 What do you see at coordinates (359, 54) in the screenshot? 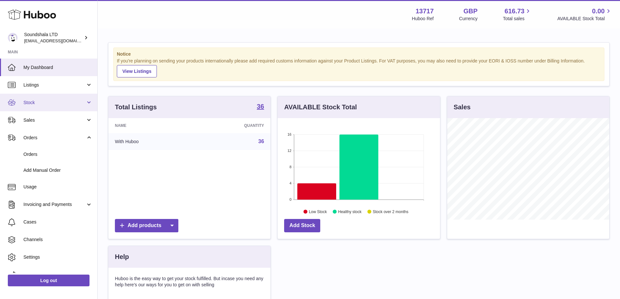
I see `strong: Notice` at bounding box center [359, 54].